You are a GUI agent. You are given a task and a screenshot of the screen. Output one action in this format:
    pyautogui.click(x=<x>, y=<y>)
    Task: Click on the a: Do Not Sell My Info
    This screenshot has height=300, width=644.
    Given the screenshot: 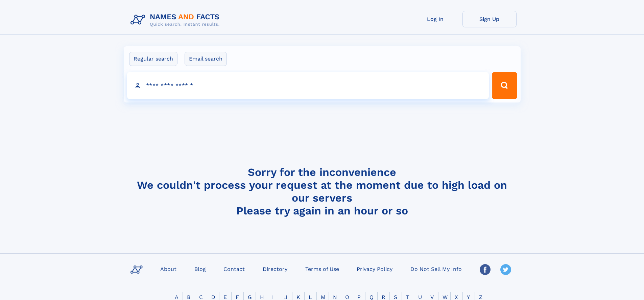 What is the action you would take?
    pyautogui.click(x=436, y=269)
    